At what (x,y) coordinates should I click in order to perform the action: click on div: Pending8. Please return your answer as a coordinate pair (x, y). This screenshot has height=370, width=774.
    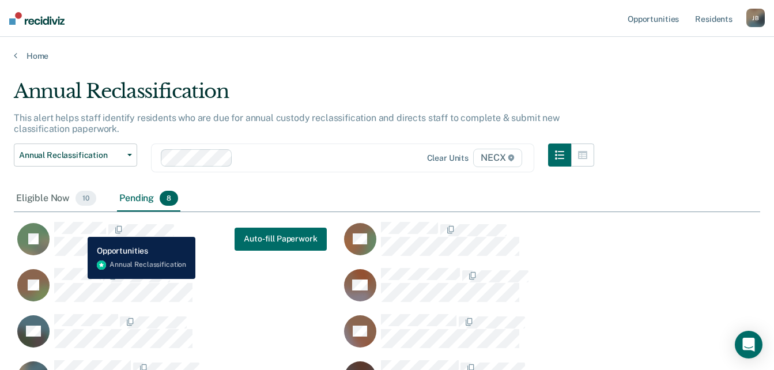
    Looking at the image, I should click on (149, 199).